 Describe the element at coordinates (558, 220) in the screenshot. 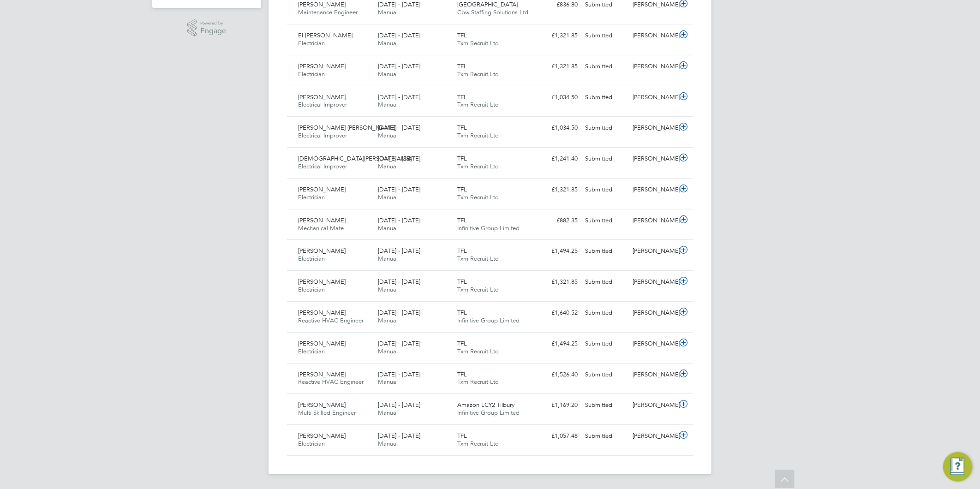

I see `div: £882.35` at that location.